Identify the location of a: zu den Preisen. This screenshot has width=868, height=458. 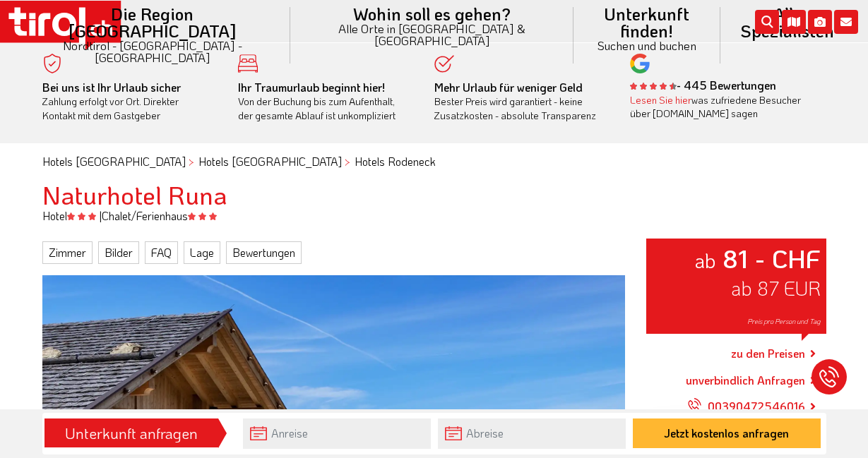
(768, 355).